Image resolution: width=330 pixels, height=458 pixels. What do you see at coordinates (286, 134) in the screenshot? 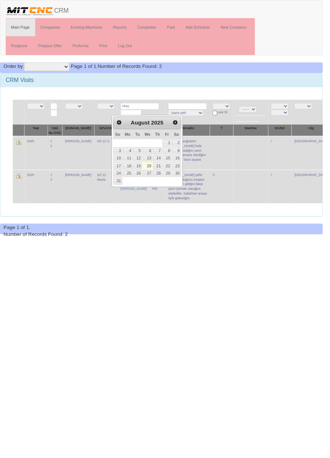
I see `th: M1/M2` at bounding box center [286, 134].